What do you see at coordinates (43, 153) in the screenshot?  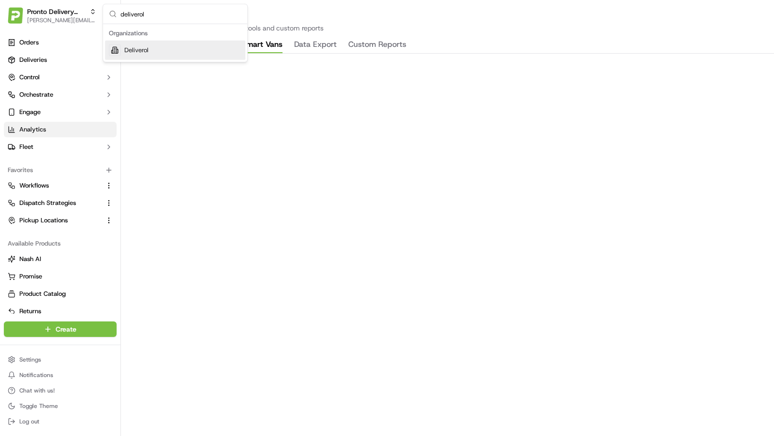 I see `span: unihopllc` at bounding box center [43, 153].